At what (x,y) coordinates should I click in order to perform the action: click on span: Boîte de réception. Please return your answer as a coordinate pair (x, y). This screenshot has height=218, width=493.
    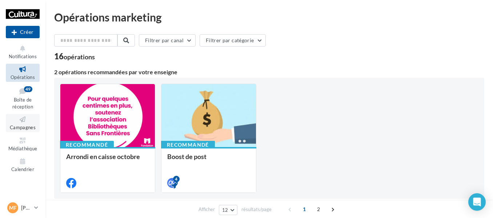
    Looking at the image, I should click on (23, 103).